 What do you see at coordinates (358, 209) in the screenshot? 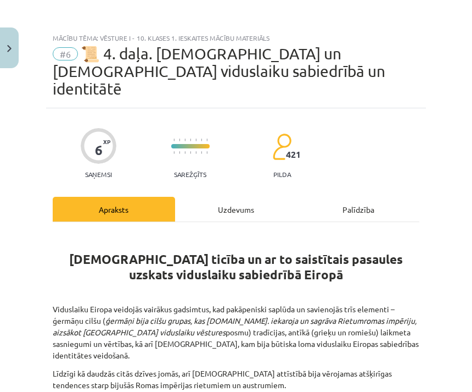
I see `div: Palīdzība` at bounding box center [358, 209].